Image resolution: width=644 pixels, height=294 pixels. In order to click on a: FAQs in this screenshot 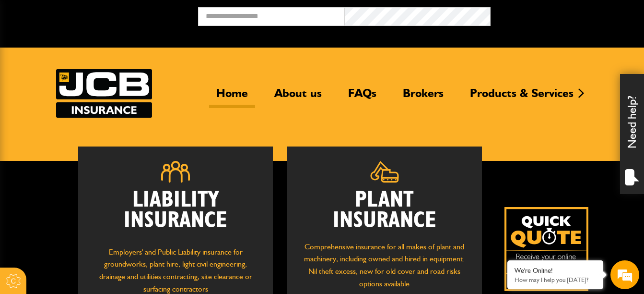, I will do `click(362, 97)`.